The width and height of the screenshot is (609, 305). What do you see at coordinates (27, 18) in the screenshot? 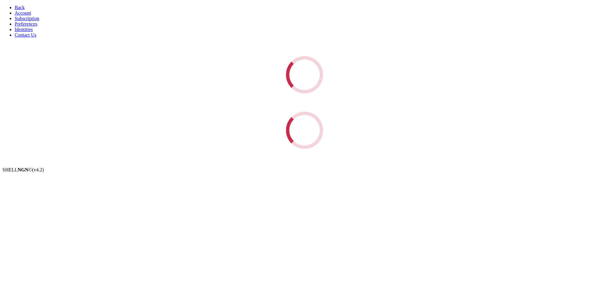
I see `span: Subscription` at bounding box center [27, 18].